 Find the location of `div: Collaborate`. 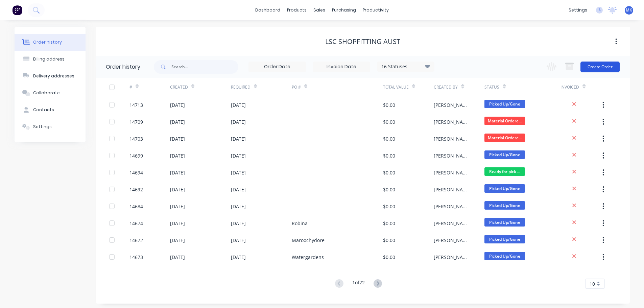

div: Collaborate is located at coordinates (47, 93).